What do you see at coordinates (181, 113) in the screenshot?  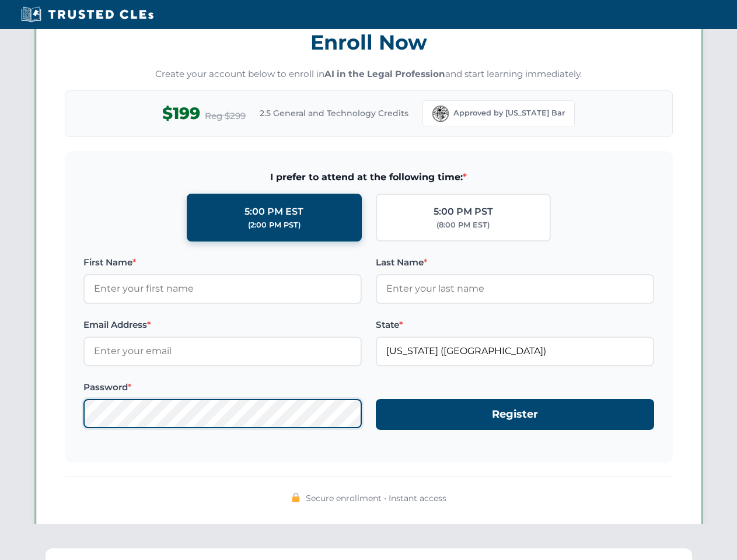 I see `span: $199` at bounding box center [181, 113].